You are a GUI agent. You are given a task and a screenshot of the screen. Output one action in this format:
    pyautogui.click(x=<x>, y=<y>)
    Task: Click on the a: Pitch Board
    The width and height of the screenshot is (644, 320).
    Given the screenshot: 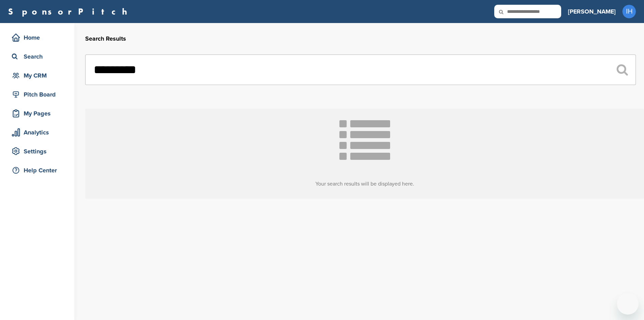 What is the action you would take?
    pyautogui.click(x=37, y=94)
    